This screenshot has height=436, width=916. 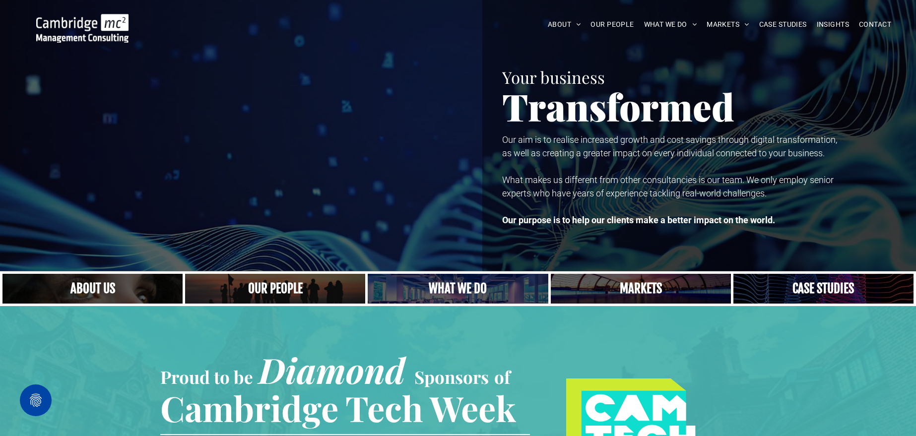 I want to click on a: INSIGHTS, so click(x=832, y=24).